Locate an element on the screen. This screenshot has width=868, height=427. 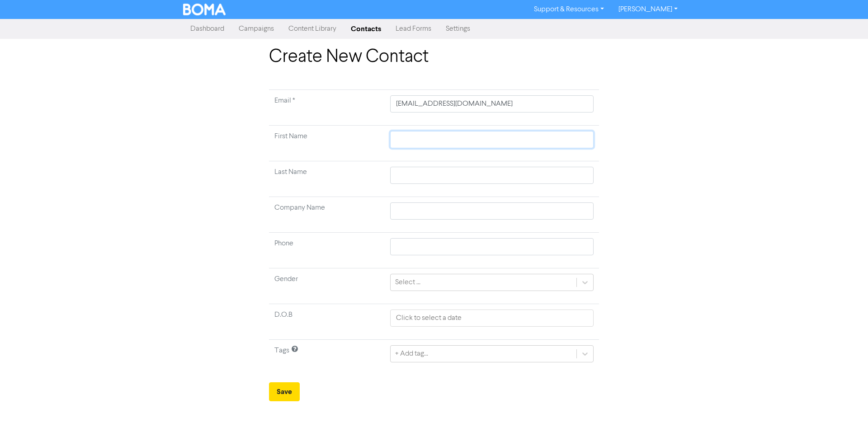
td: Last Name is located at coordinates (327, 179).